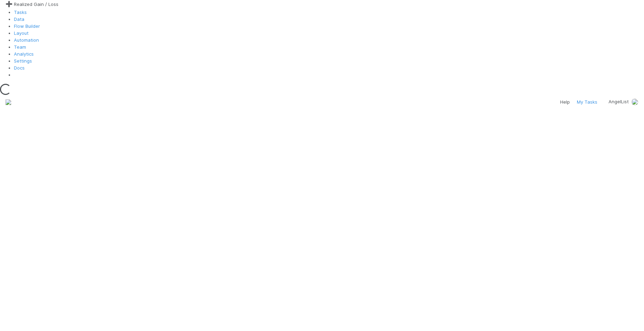  I want to click on span: Flow Builder, so click(27, 26).